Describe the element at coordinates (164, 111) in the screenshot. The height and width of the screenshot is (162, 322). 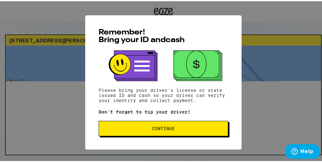
I see `p: Don't forget to tip your driver!` at that location.